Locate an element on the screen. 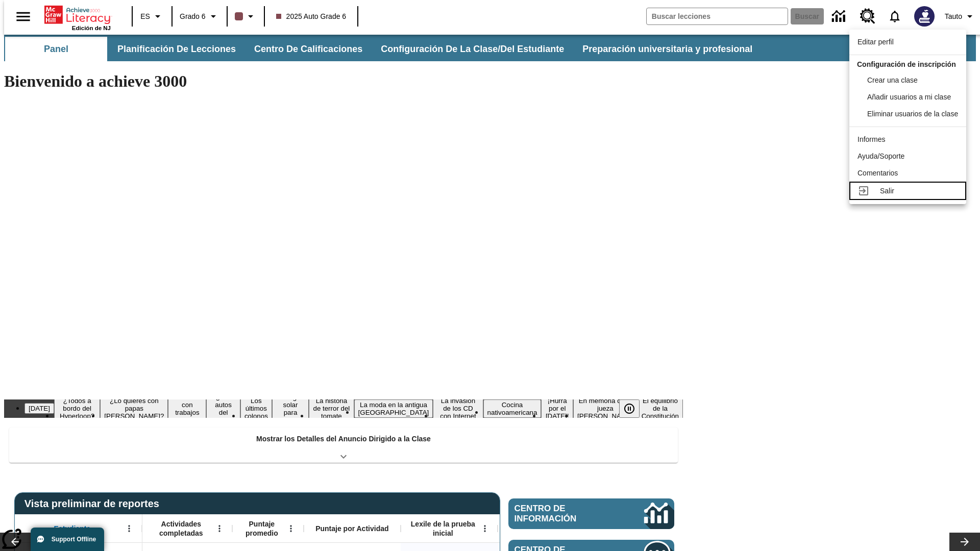  span: Salir is located at coordinates (887, 191).